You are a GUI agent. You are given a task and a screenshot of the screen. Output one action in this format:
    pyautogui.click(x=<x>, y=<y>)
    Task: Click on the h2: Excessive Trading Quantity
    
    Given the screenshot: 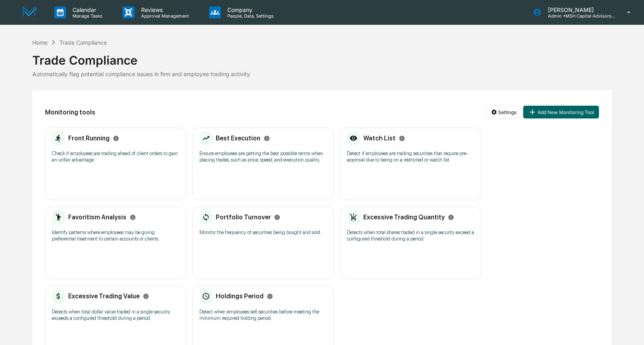 What is the action you would take?
    pyautogui.click(x=404, y=218)
    